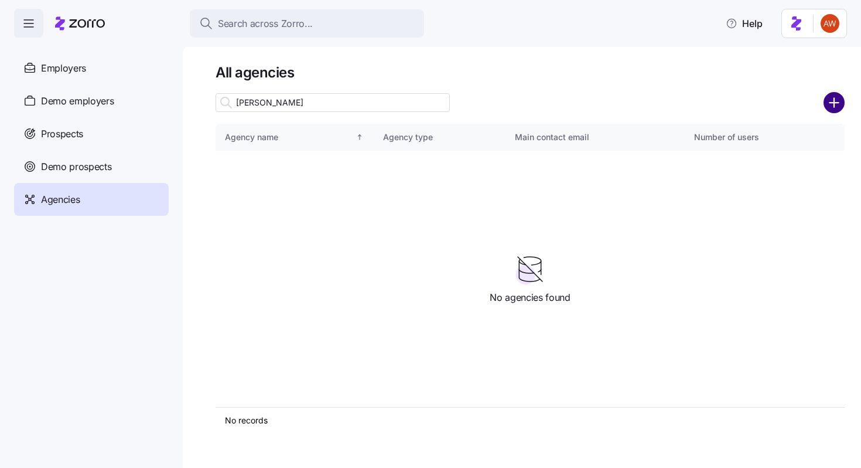 The width and height of the screenshot is (861, 468). Describe the element at coordinates (63, 68) in the screenshot. I see `span: Employers` at that location.